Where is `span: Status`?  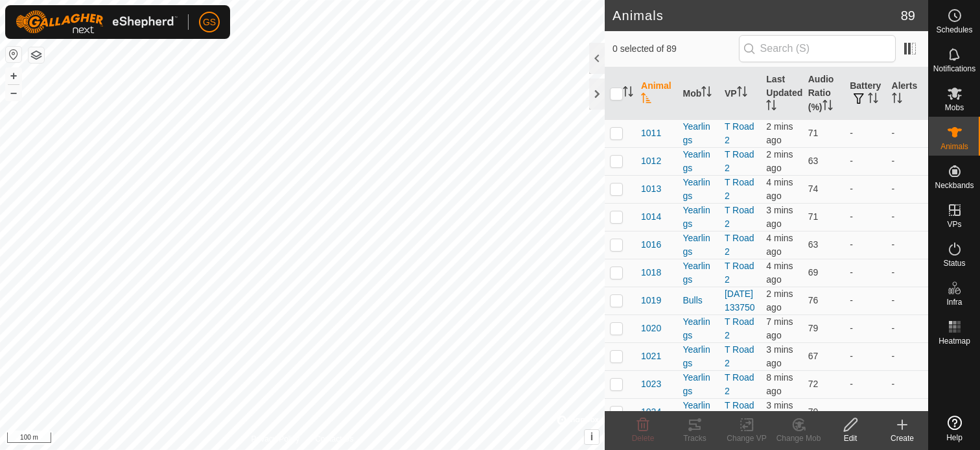 span: Status is located at coordinates (955, 263).